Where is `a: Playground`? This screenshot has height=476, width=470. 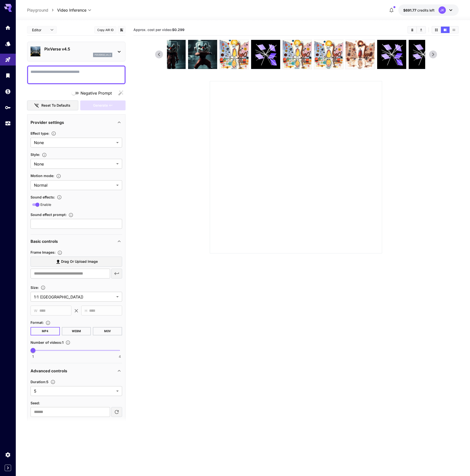
a: Playground is located at coordinates (38, 10).